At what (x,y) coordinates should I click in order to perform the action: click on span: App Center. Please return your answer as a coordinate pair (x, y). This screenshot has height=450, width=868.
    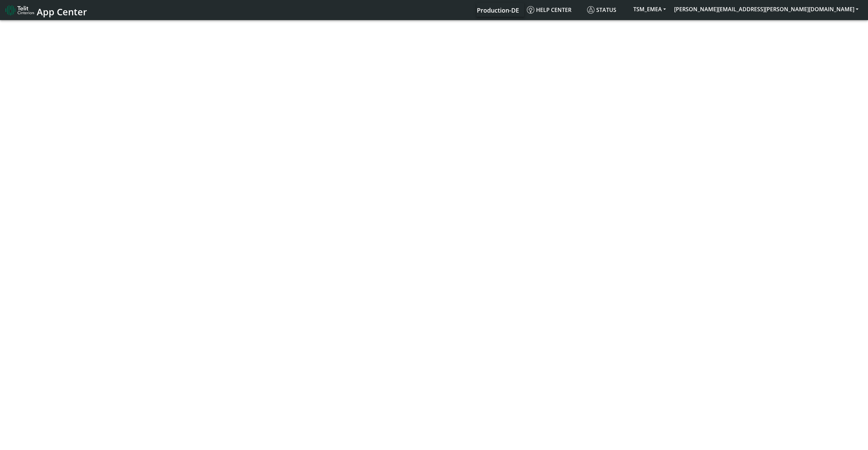
    Looking at the image, I should click on (62, 12).